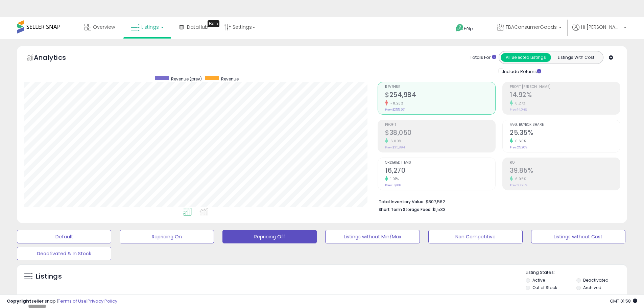  Describe the element at coordinates (576, 57) in the screenshot. I see `button: Listings With Cost` at that location.